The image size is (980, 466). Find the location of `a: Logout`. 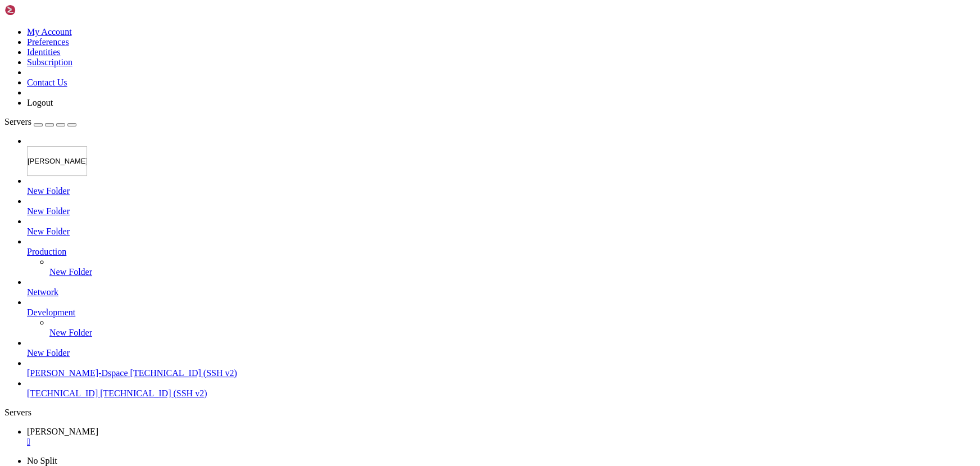

a: Logout is located at coordinates (40, 102).